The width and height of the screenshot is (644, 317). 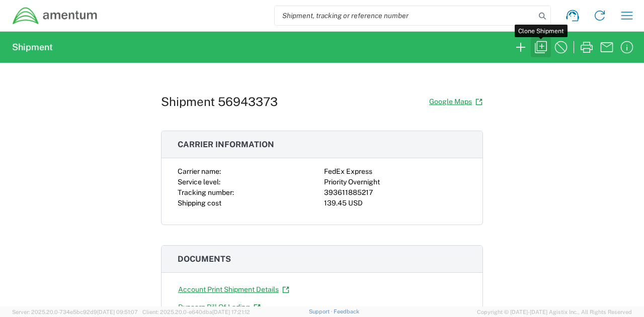 I want to click on a: Account Print Shipment Details, so click(x=233, y=289).